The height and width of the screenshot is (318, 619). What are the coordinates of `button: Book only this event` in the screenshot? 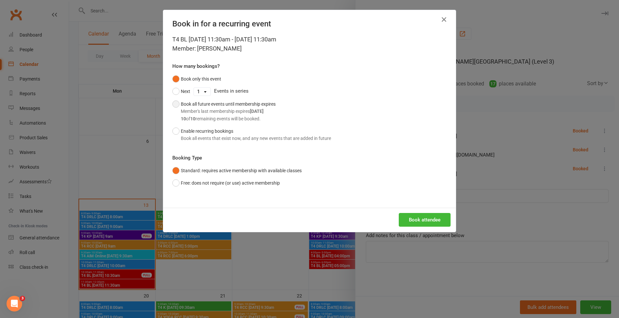 It's located at (197, 79).